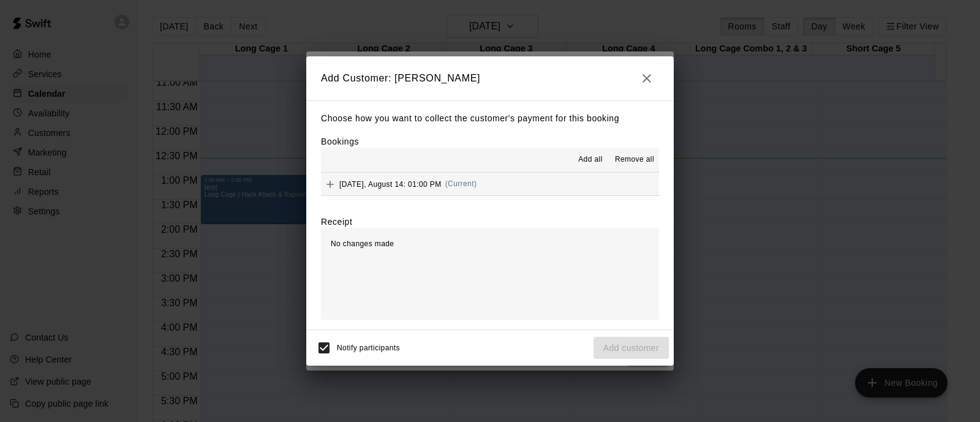  I want to click on button: Remove all, so click(635, 160).